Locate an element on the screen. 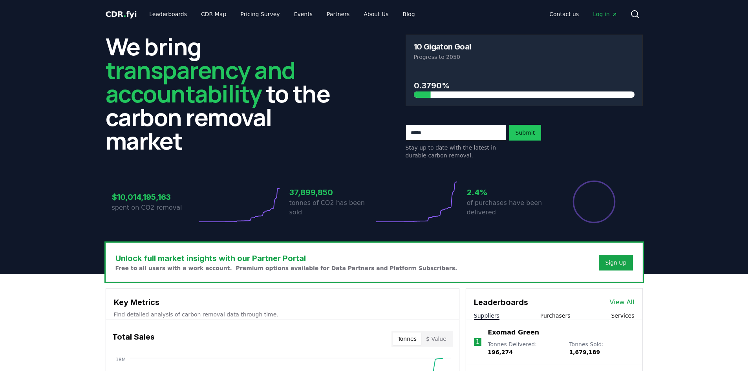 The image size is (748, 371). p: Tonnes Delivered : is located at coordinates (524, 348).